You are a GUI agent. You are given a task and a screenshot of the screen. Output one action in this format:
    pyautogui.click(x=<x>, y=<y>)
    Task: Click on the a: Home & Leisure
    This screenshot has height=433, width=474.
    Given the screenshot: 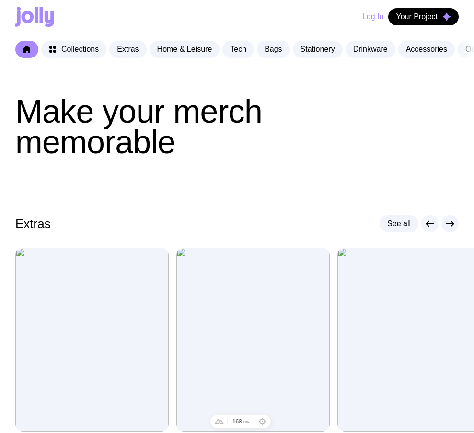 What is the action you would take?
    pyautogui.click(x=185, y=49)
    